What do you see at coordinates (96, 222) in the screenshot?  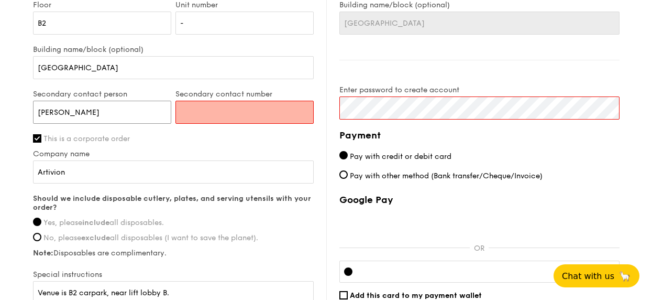 I see `strong: include` at bounding box center [96, 222].